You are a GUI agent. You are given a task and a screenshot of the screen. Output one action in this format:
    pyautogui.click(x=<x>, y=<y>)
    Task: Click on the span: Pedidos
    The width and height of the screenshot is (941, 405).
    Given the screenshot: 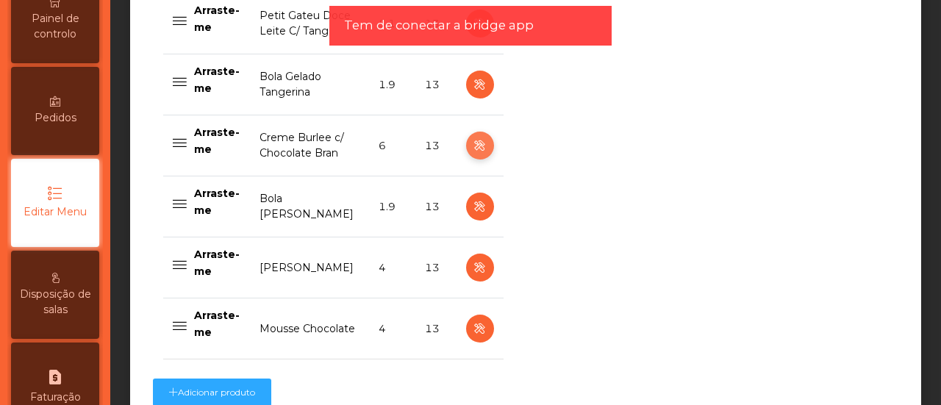 What is the action you would take?
    pyautogui.click(x=55, y=118)
    